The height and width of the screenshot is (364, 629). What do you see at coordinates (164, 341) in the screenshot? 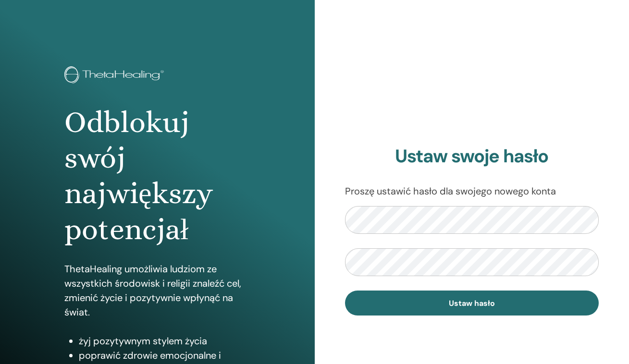
I see `li: żyj pozytywnym stylem życia` at bounding box center [164, 341].